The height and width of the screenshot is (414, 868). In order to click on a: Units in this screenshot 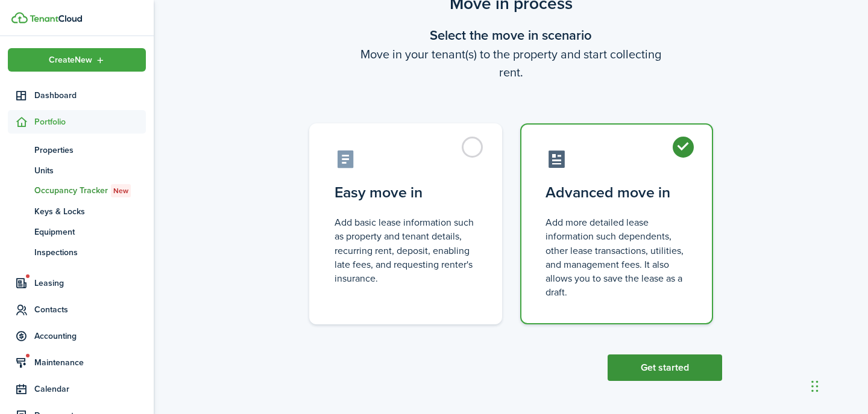, I will do `click(76, 170)`.